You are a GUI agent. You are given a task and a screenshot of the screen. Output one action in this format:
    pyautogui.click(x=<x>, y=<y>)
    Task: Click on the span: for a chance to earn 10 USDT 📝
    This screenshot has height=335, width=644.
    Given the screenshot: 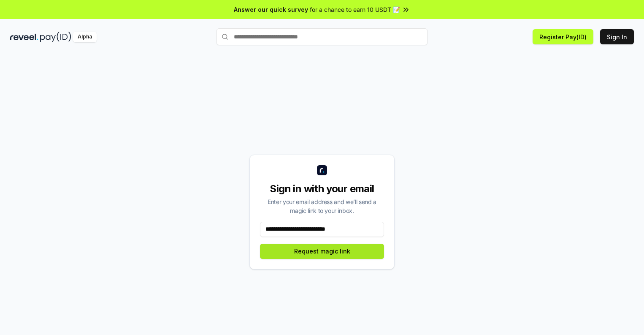 What is the action you would take?
    pyautogui.click(x=355, y=9)
    